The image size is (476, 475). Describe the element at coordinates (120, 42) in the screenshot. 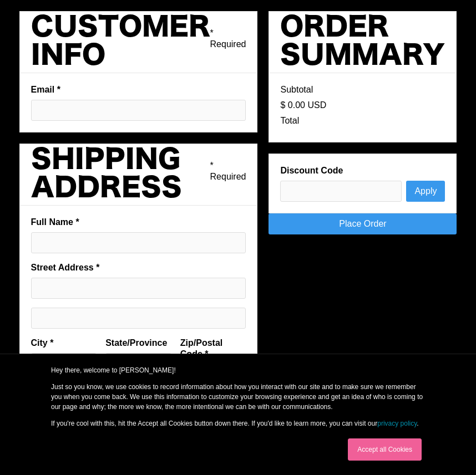

I see `h2: Customer Info` at that location.